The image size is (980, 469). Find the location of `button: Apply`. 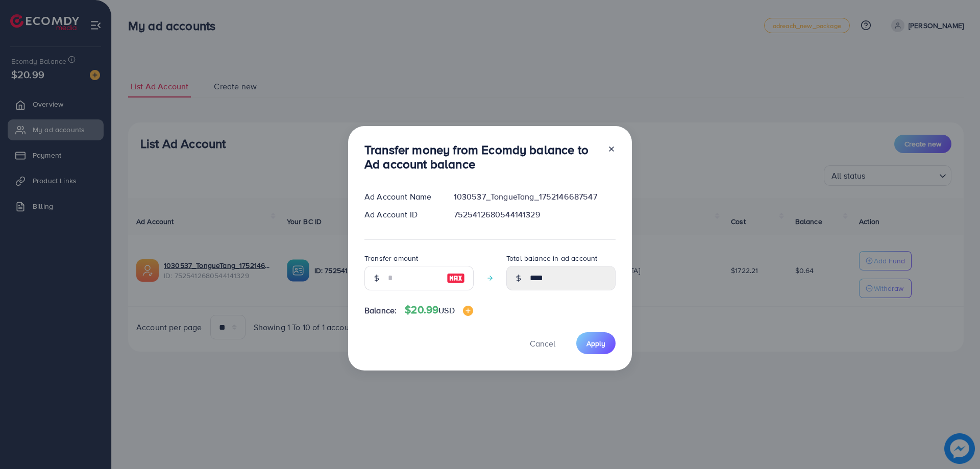

button: Apply is located at coordinates (596, 343).